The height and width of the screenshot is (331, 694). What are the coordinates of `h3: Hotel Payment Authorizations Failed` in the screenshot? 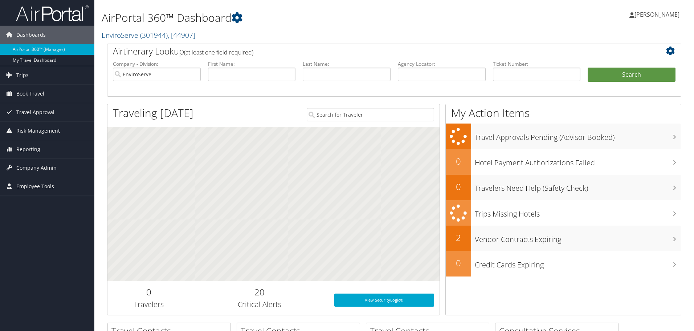 It's located at (578, 161).